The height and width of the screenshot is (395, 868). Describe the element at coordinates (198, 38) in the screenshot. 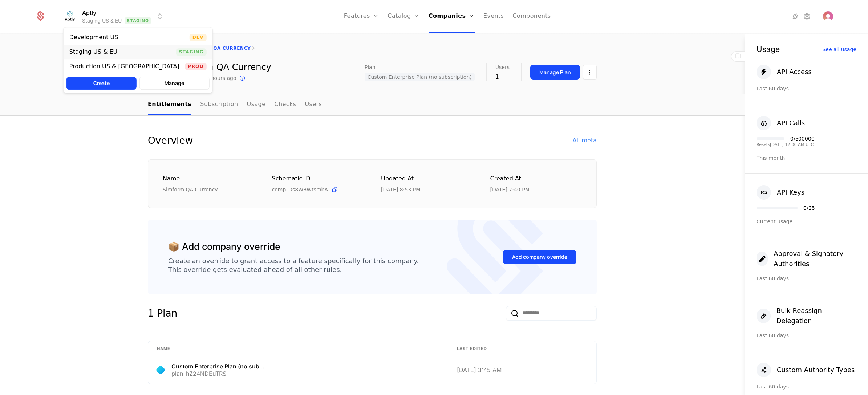

I see `span: Dev` at that location.